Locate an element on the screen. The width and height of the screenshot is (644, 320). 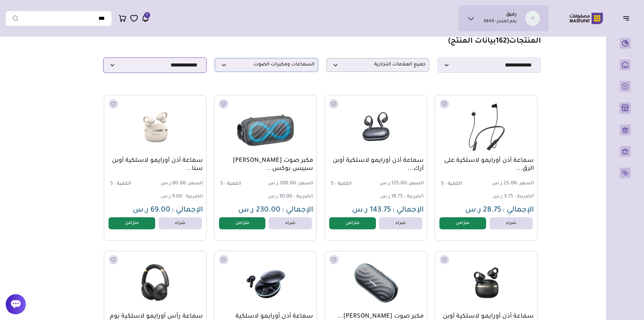
span: السماعات ومكبرات الصوت is located at coordinates (266, 64).